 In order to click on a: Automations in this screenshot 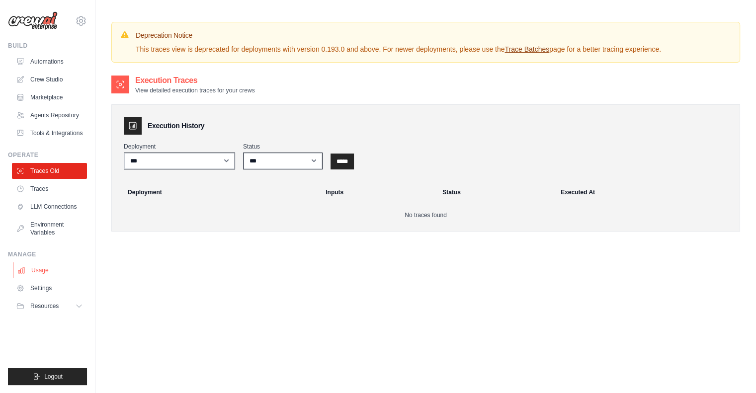, I will do `click(49, 62)`.